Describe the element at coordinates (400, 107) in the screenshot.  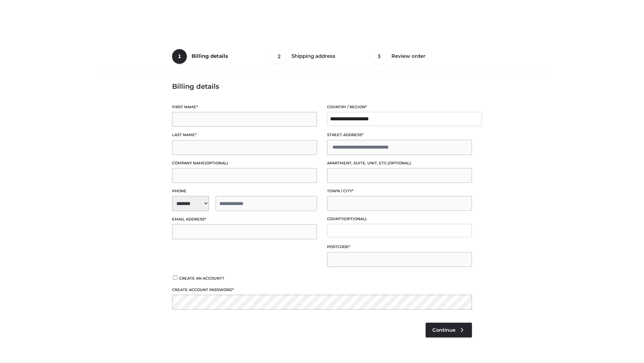
I see `label: Country / Region` at that location.